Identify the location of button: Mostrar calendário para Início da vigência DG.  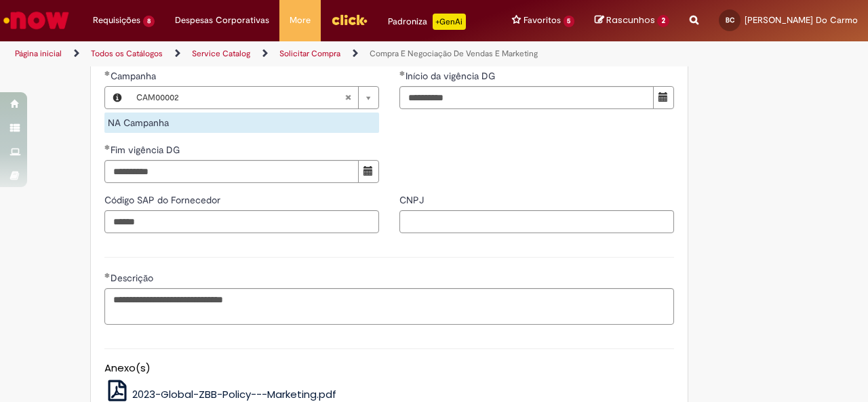
(663, 98).